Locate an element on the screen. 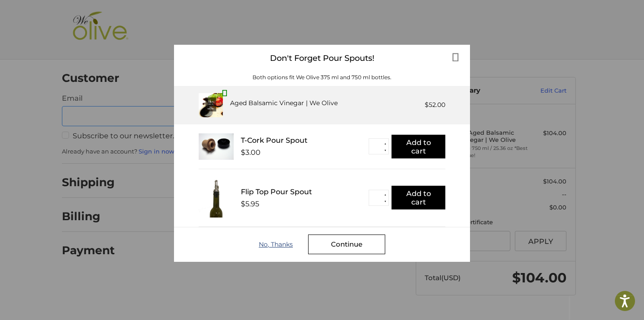 The image size is (644, 320). div: $5.95 is located at coordinates (250, 204).